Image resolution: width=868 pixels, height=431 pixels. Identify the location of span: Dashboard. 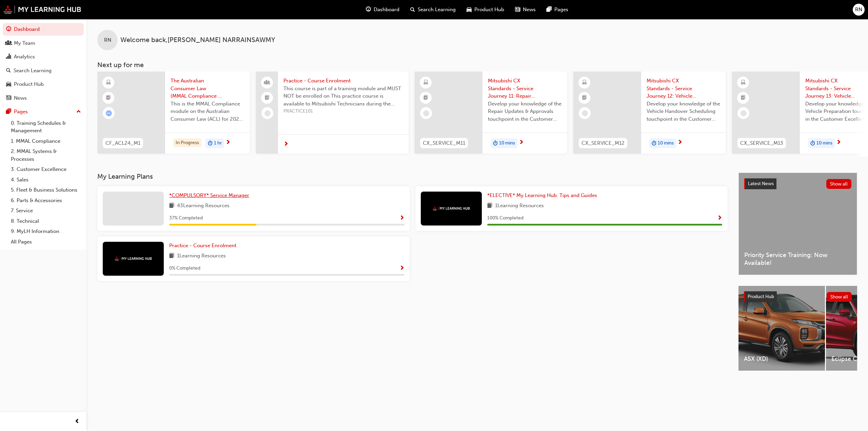
(387, 10).